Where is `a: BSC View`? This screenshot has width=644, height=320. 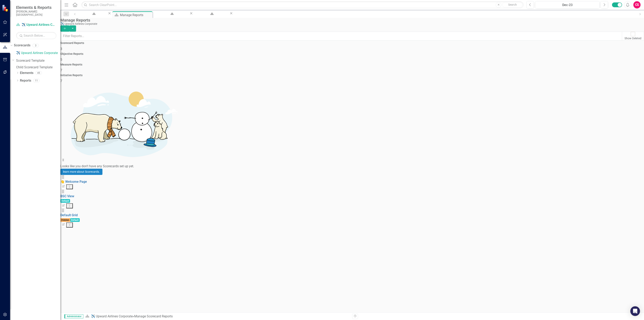 a: BSC View is located at coordinates (67, 196).